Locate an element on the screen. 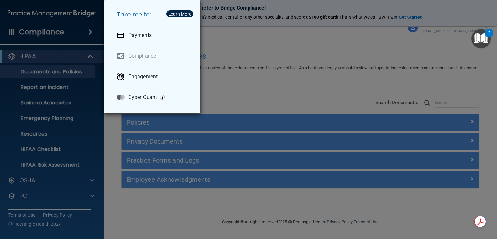 This screenshot has height=239, width=497. a: Compliance is located at coordinates (153, 56).